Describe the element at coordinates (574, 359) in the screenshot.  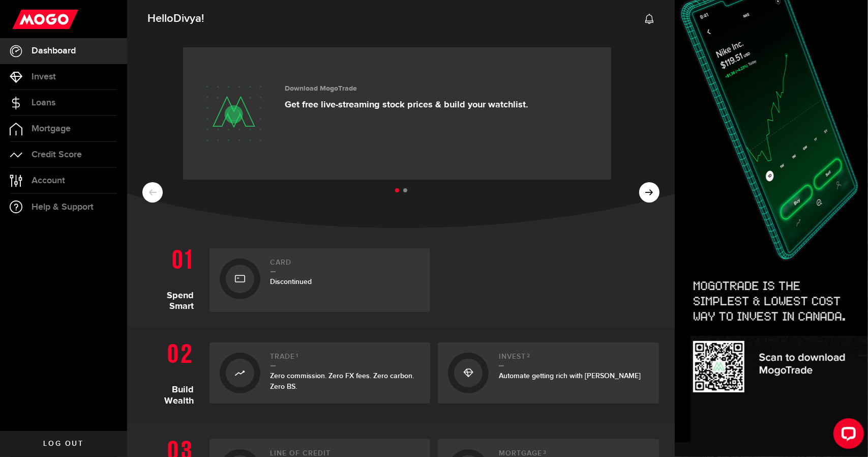
I see `h2: Invest` at that location.